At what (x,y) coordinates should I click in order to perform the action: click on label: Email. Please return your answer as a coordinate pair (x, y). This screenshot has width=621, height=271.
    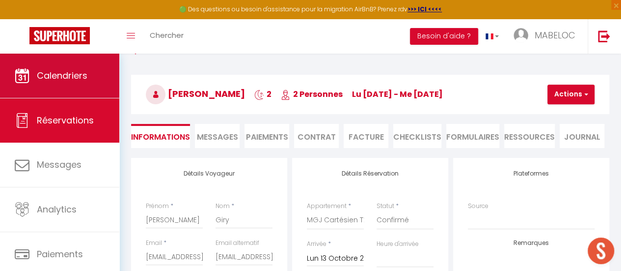
    Looking at the image, I should click on (154, 243).